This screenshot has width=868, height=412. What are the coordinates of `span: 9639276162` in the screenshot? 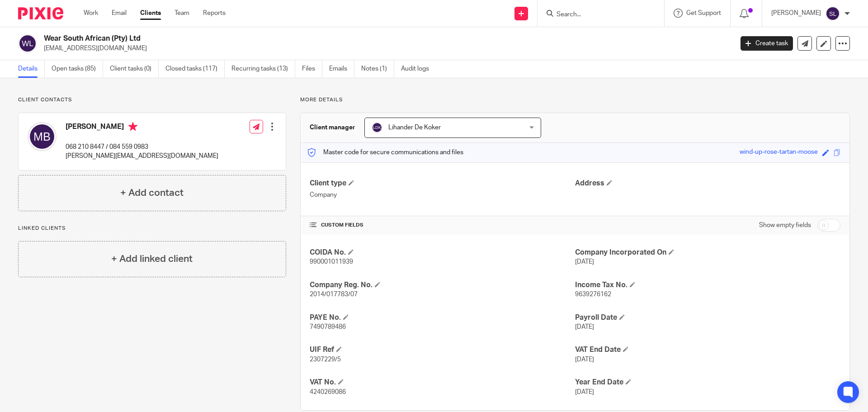 It's located at (593, 294).